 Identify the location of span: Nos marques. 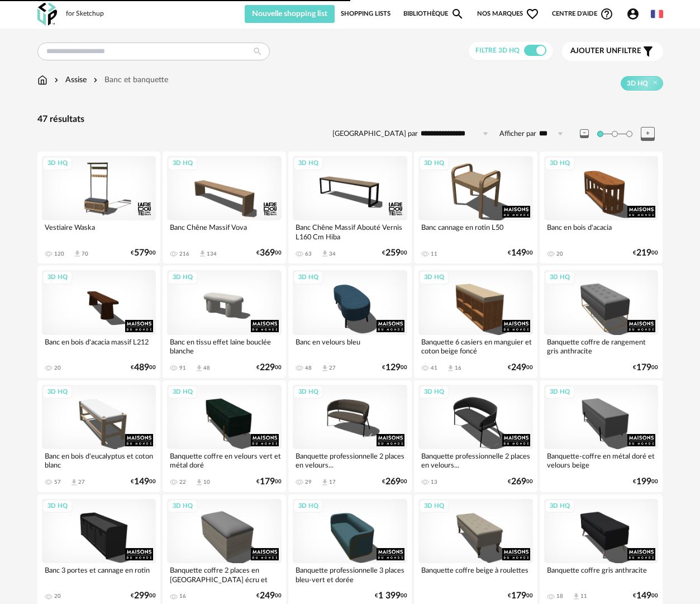
(509, 14).